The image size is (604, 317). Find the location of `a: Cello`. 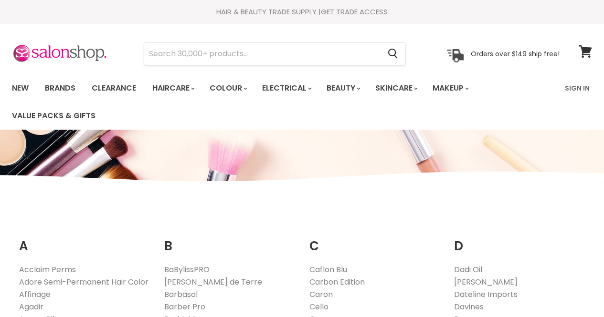

a: Cello is located at coordinates (319, 307).